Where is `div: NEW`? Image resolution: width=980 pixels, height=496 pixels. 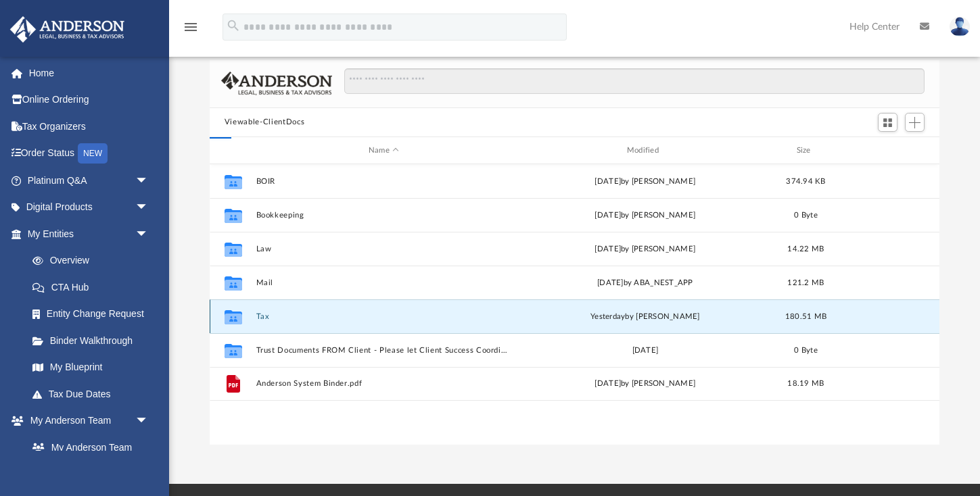
div: NEW is located at coordinates (92, 153).